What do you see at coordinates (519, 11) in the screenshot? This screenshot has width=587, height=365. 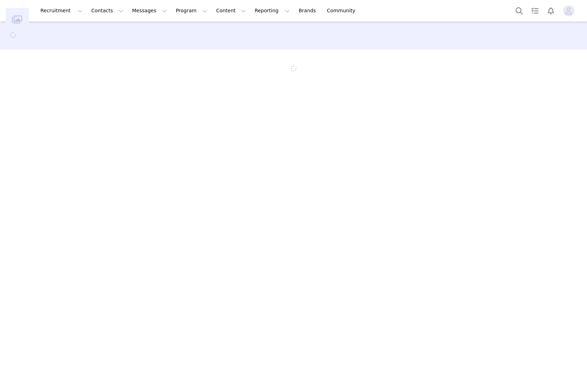 I see `button: Search` at bounding box center [519, 11].